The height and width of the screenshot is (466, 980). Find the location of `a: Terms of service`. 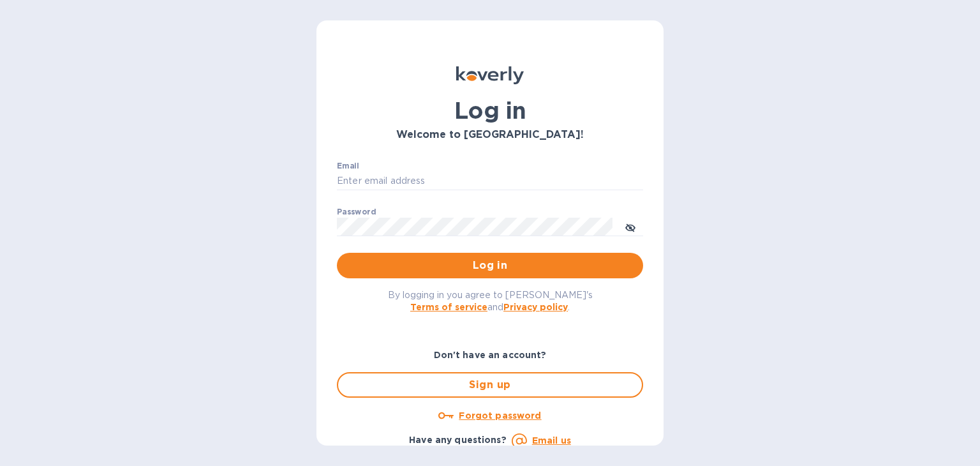

a: Terms of service is located at coordinates (448, 307).